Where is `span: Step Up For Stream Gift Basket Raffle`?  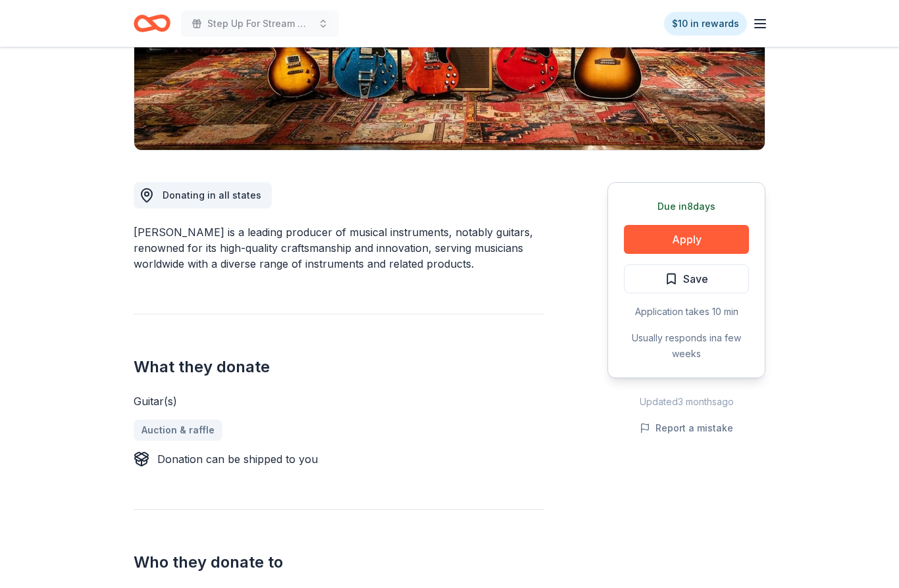
span: Step Up For Stream Gift Basket Raffle is located at coordinates (260, 23).